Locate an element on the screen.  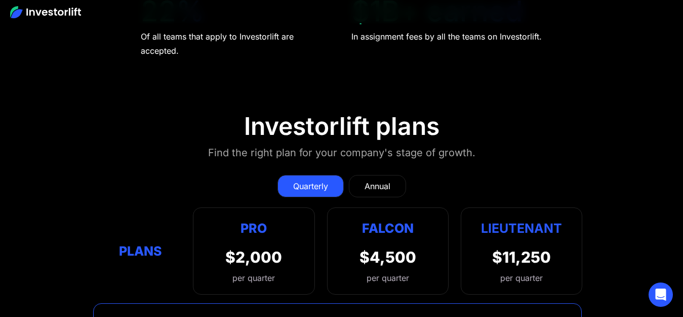
div: $4,500 is located at coordinates (388, 257).